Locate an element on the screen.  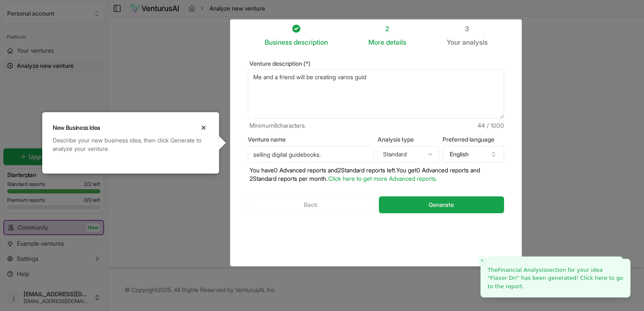
button: Close is located at coordinates (204, 128).